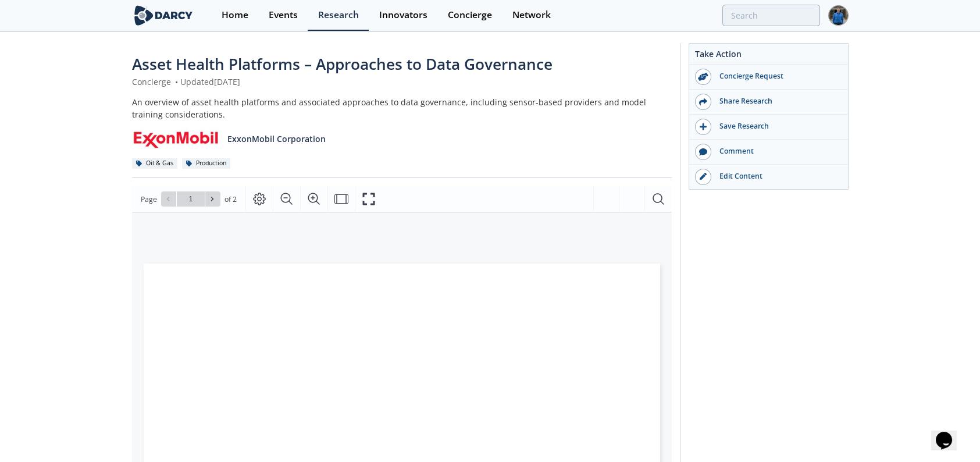 The height and width of the screenshot is (462, 980). What do you see at coordinates (777, 176) in the screenshot?
I see `div: Edit Content` at bounding box center [777, 176].